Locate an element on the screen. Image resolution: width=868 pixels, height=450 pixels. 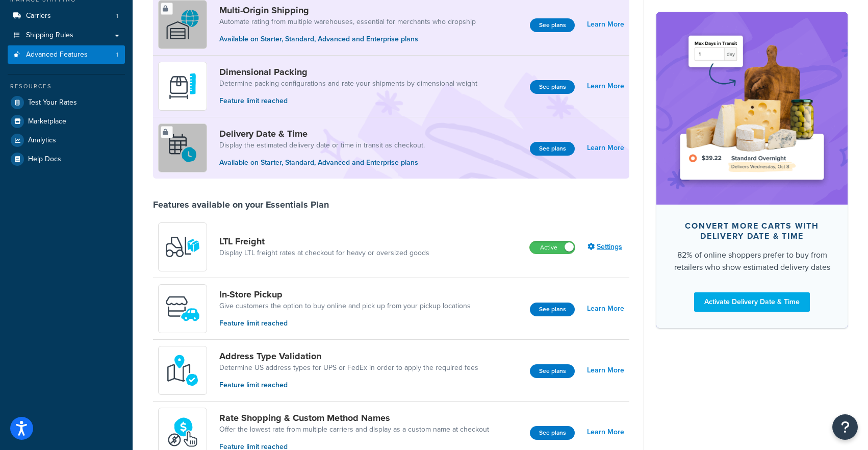
button: Open Resource Center is located at coordinates (845, 427).